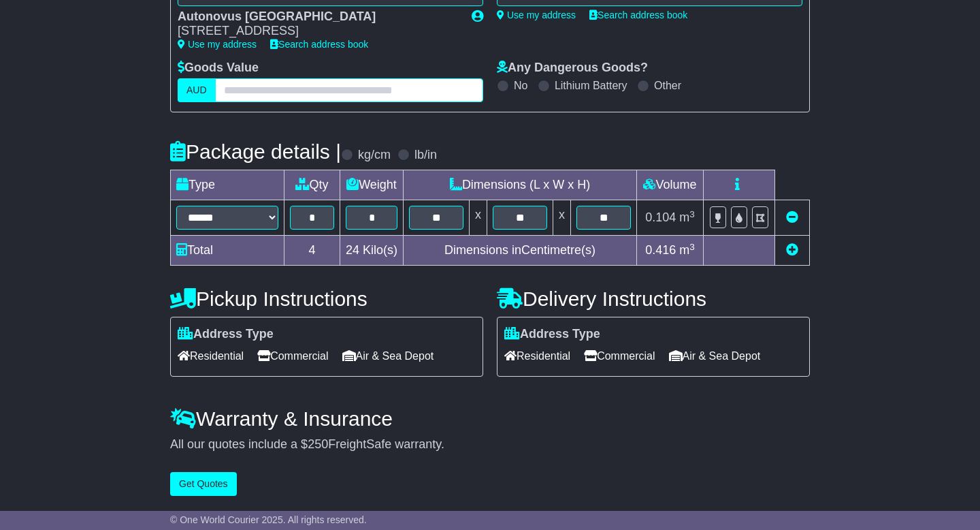 This screenshot has height=530, width=980. Describe the element at coordinates (256, 151) in the screenshot. I see `h4: Package details |` at that location.